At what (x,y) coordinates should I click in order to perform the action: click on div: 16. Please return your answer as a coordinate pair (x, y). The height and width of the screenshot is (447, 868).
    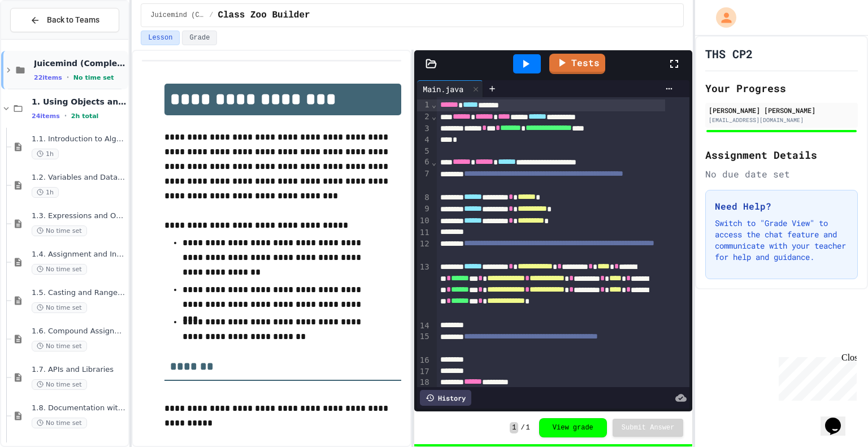
    Looking at the image, I should click on (424, 361).